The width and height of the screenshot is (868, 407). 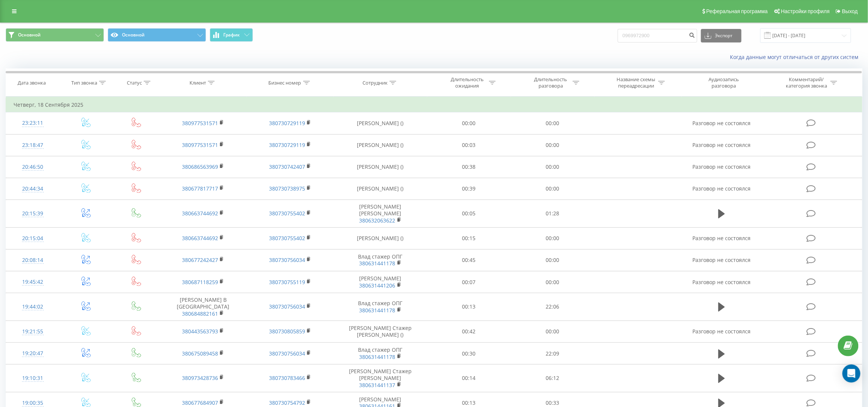 I want to click on td: 00:13, so click(x=469, y=307).